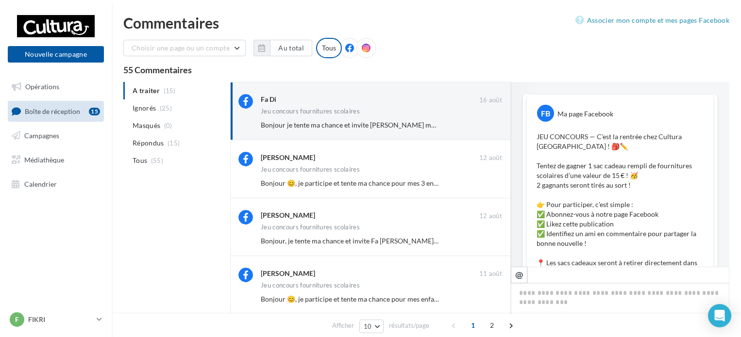 Image resolution: width=741 pixels, height=337 pixels. What do you see at coordinates (492, 326) in the screenshot?
I see `span: 2` at bounding box center [492, 326].